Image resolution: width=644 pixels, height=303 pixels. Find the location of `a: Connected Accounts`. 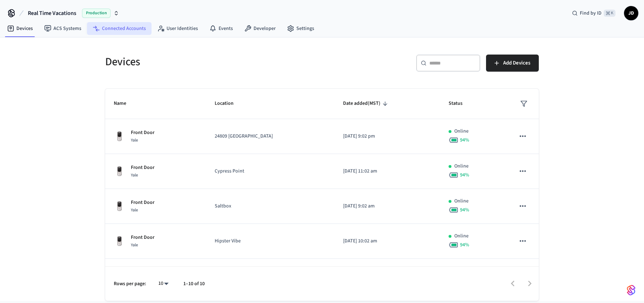

a: Connected Accounts is located at coordinates (119, 28).